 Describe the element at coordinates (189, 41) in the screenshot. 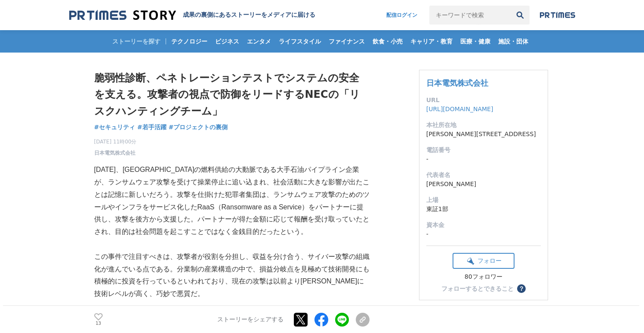

I see `a: テクノロジー` at that location.